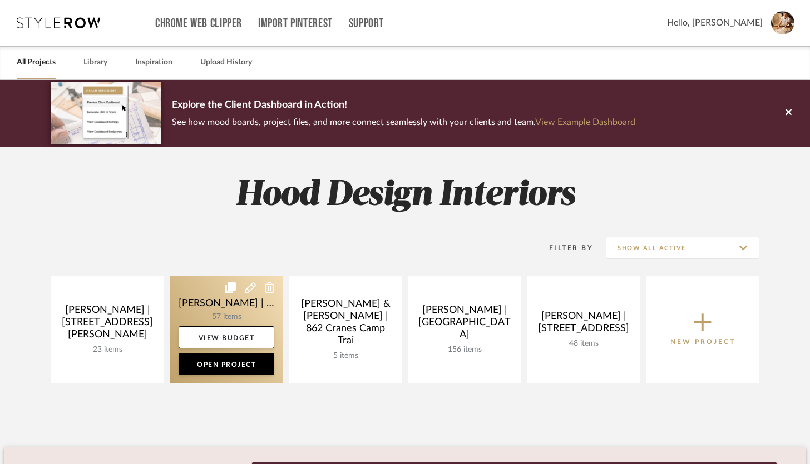  Describe the element at coordinates (702, 342) in the screenshot. I see `p: New Project` at that location.